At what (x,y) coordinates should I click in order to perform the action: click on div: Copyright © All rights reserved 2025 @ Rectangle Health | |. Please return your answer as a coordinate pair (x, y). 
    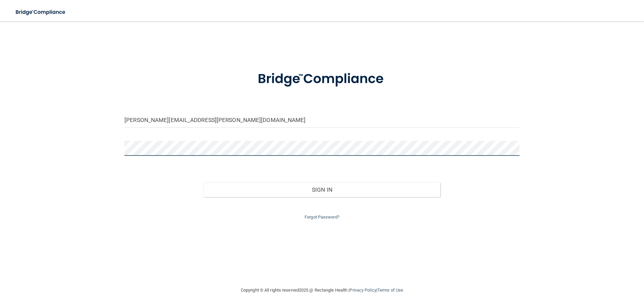
    Looking at the image, I should click on (322, 290).